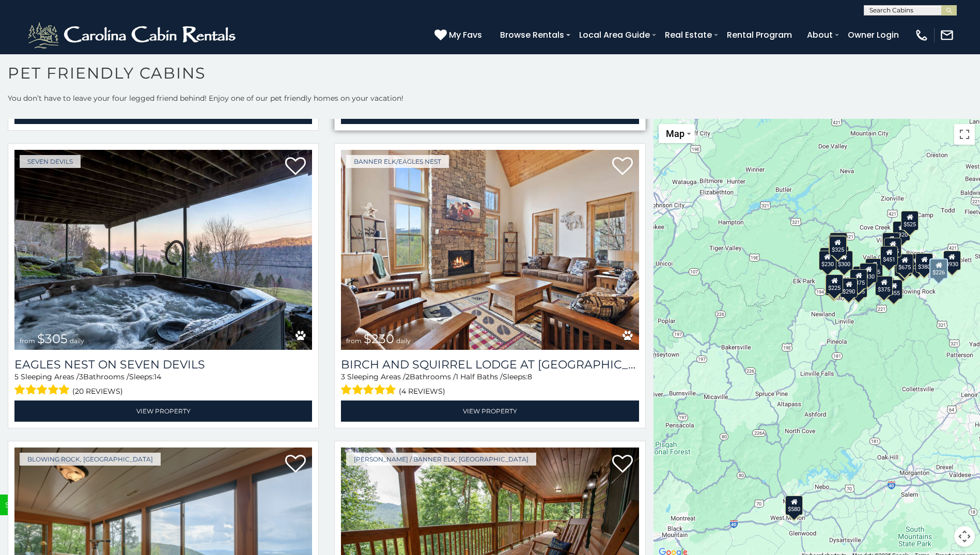 The image size is (980, 555). I want to click on div: $451, so click(889, 256).